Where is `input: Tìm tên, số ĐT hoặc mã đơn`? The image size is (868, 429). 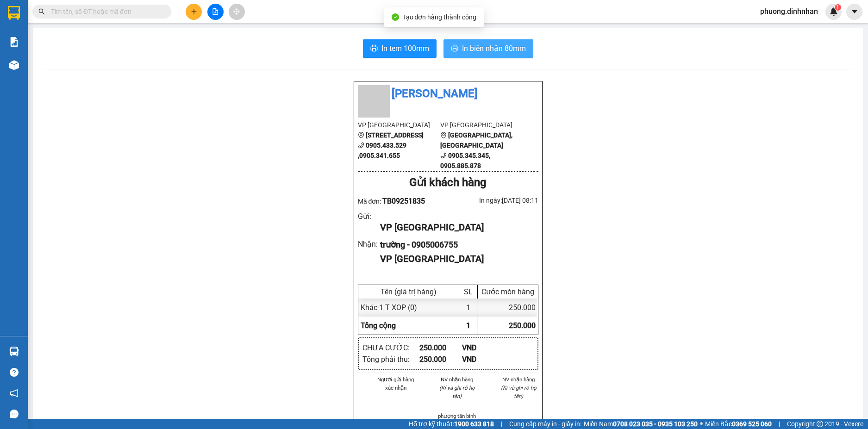 input: Tìm tên, số ĐT hoặc mã đơn is located at coordinates (106, 12).